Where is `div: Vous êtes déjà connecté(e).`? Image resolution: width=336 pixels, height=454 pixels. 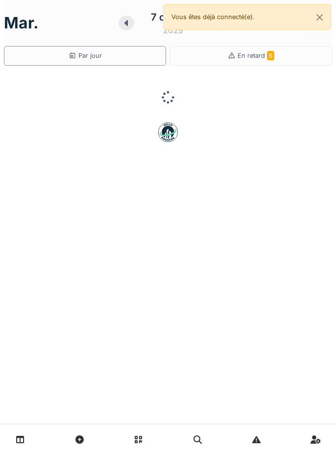
div: Vous êtes déjà connecté(e). is located at coordinates (247, 17).